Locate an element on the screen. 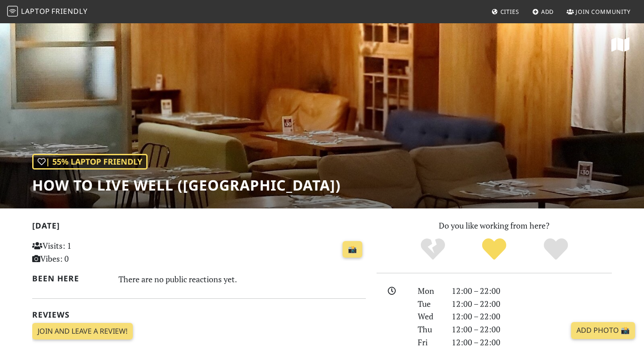  a: Add Photo 📸 is located at coordinates (603, 330).